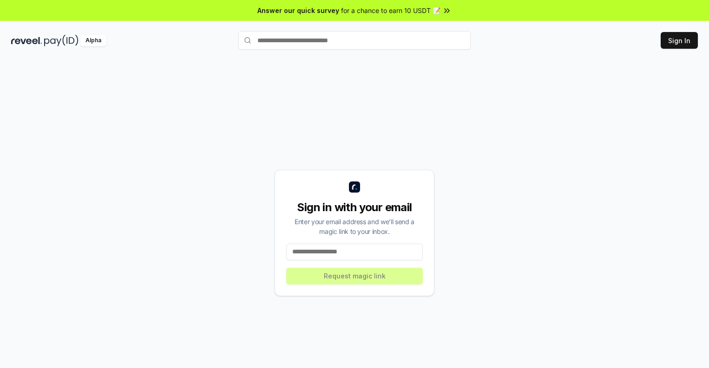 Image resolution: width=709 pixels, height=368 pixels. I want to click on div: Alpha, so click(93, 40).